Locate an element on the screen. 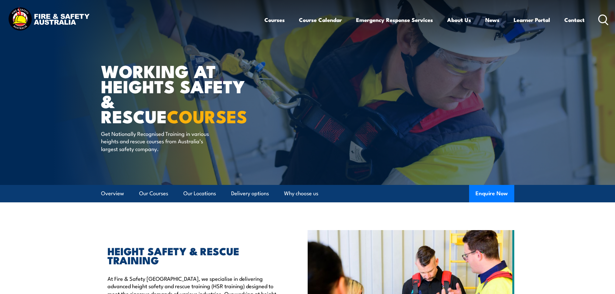  a: Our Courses is located at coordinates (154, 193).